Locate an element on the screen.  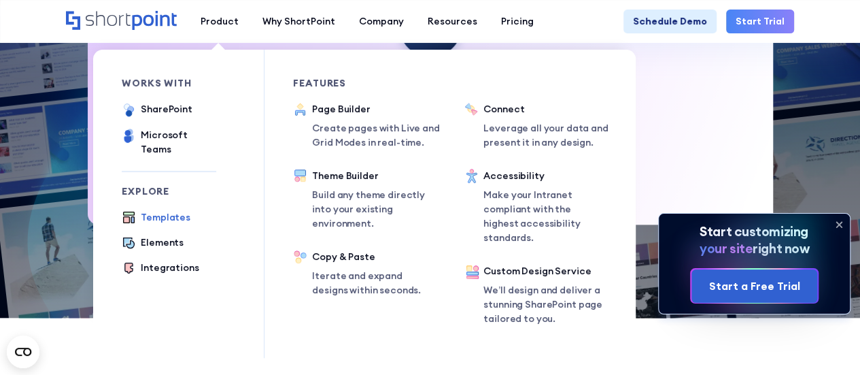
a: Templates is located at coordinates (156, 218).